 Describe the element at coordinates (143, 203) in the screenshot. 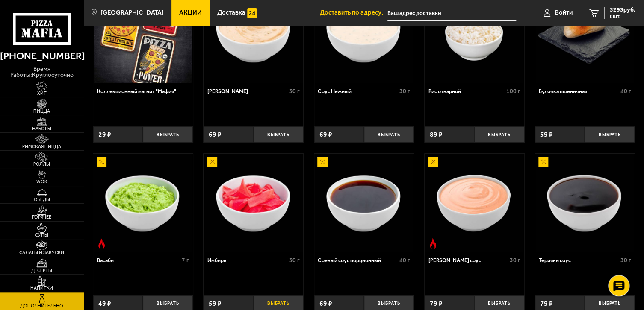

I see `a: АкционныйОстрое блюдоВасаби` at that location.